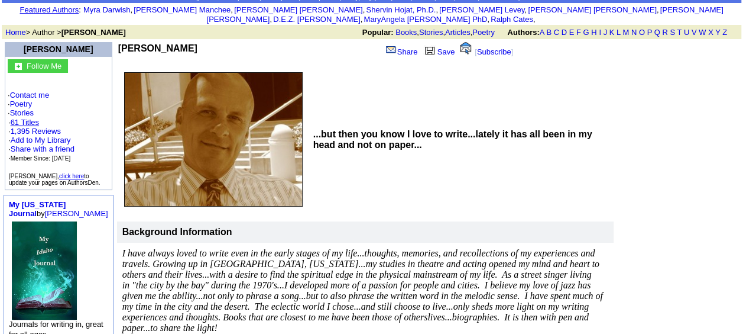 The width and height of the screenshot is (743, 334). What do you see at coordinates (542, 32) in the screenshot?
I see `a: A` at bounding box center [542, 32].